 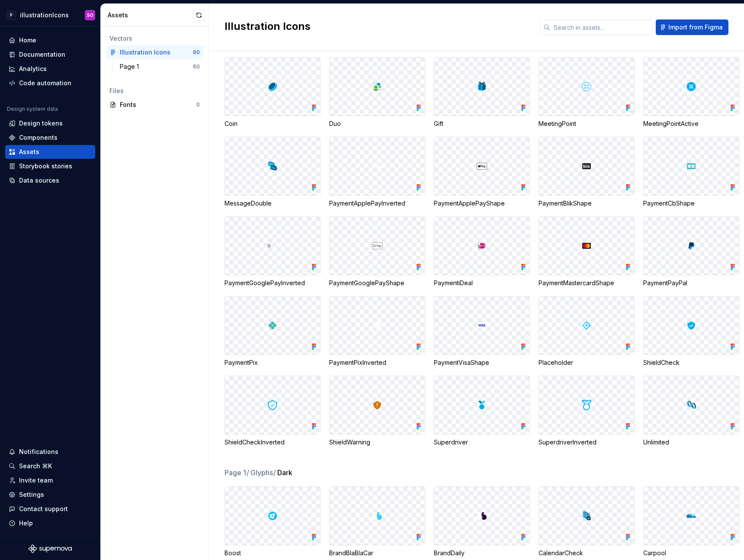 I want to click on button: Import from Figma, so click(x=692, y=27).